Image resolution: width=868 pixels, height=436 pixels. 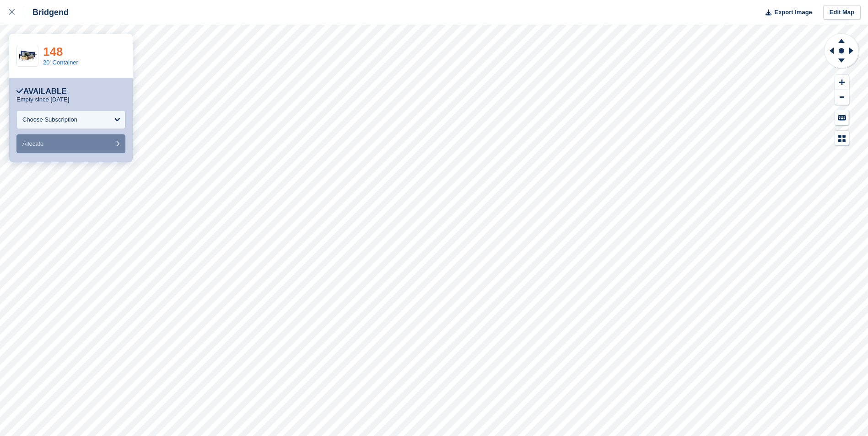 I want to click on div: Available, so click(x=41, y=92).